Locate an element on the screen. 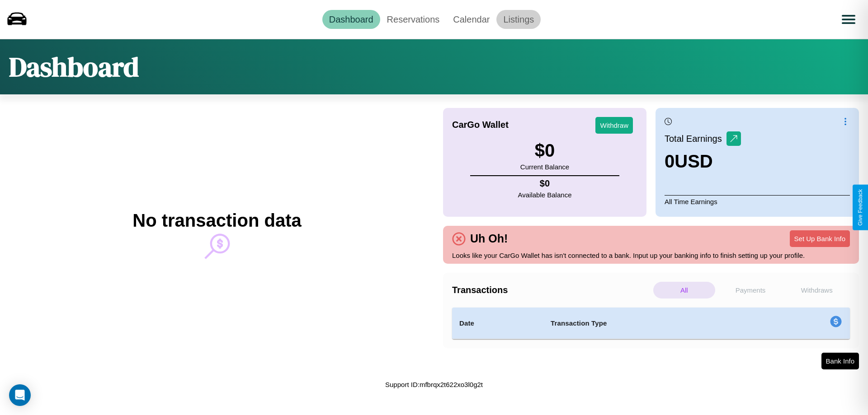  h2: No transaction data is located at coordinates (216, 220).